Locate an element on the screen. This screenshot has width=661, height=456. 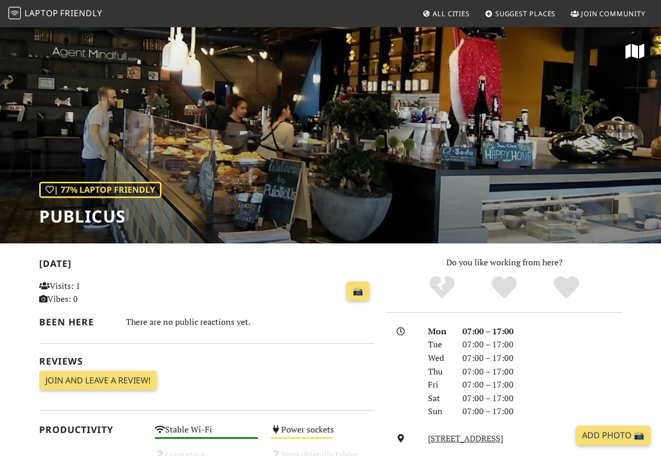
a: Join Community is located at coordinates (608, 14).